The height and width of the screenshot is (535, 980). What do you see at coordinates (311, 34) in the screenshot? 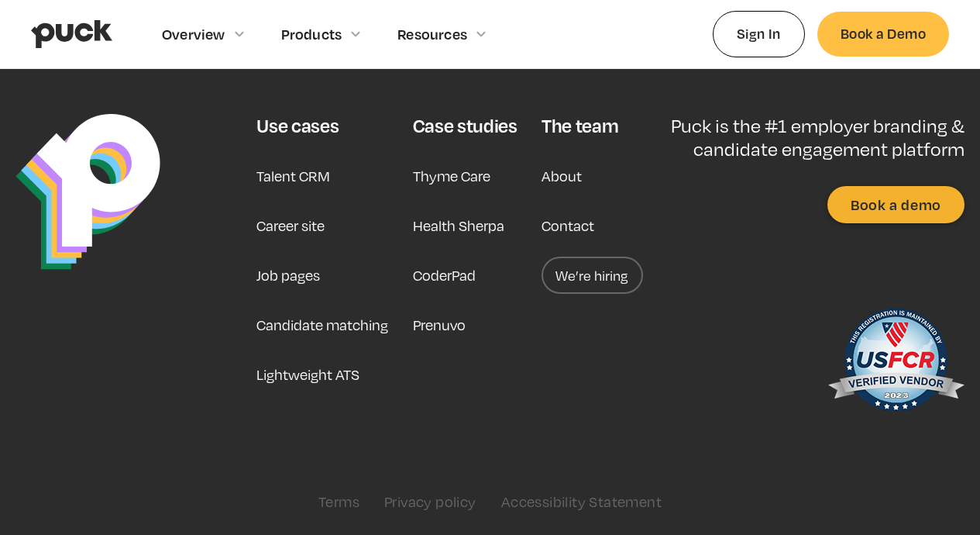
I see `div: Products` at bounding box center [311, 34].